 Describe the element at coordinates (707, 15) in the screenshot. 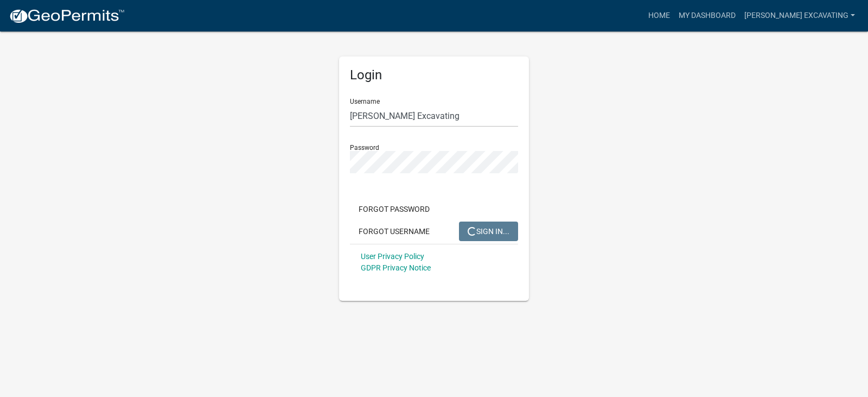

I see `a: My Dashboard` at that location.